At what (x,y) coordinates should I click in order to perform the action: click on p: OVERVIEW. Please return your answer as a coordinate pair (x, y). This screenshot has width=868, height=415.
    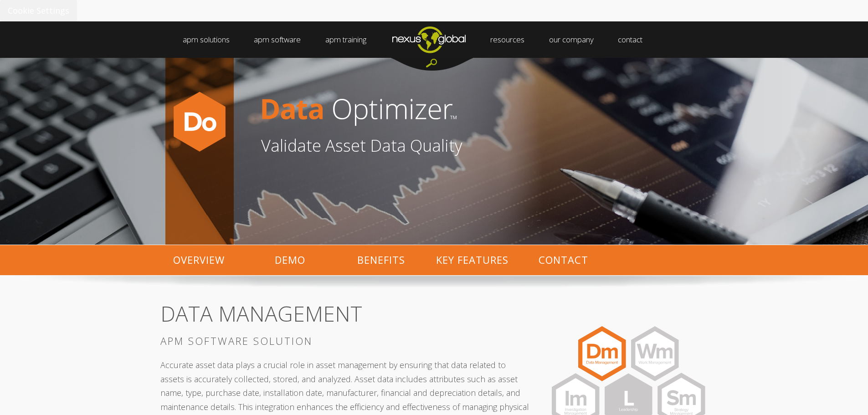
    Looking at the image, I should click on (199, 260).